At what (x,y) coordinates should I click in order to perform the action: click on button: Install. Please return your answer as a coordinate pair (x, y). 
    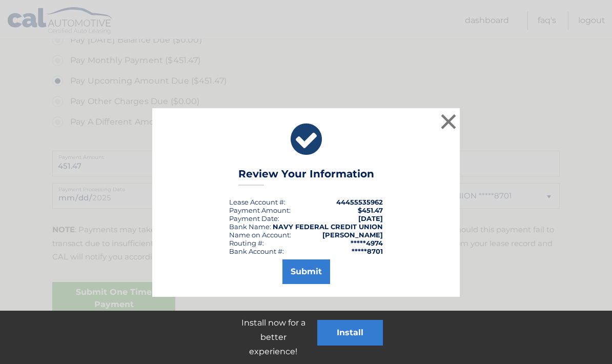
    Looking at the image, I should click on (350, 333).